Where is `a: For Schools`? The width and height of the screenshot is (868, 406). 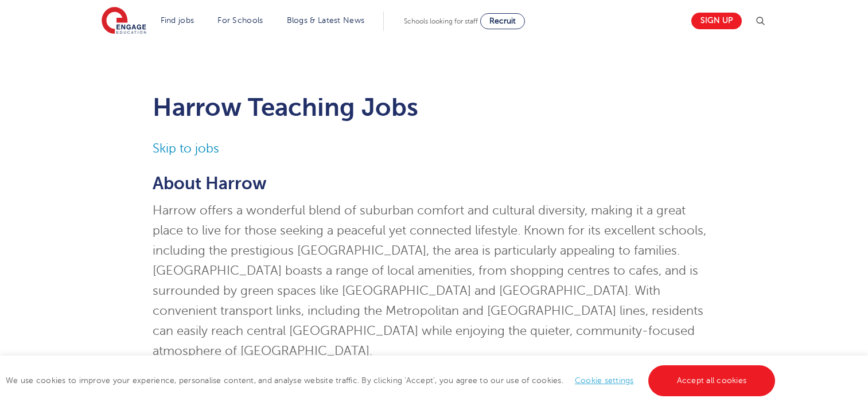
a: For Schools is located at coordinates (239, 20).